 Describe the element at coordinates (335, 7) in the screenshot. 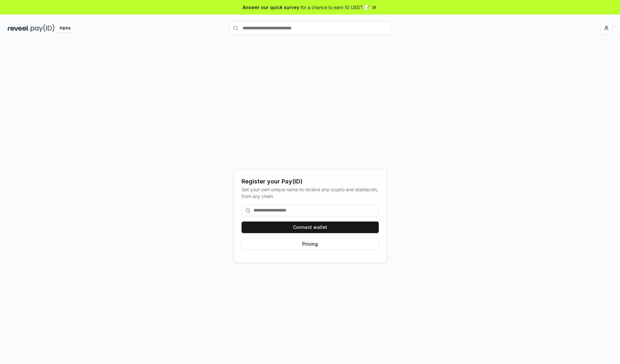

I see `span: for a chance to earn 10 USDT 📝` at that location.